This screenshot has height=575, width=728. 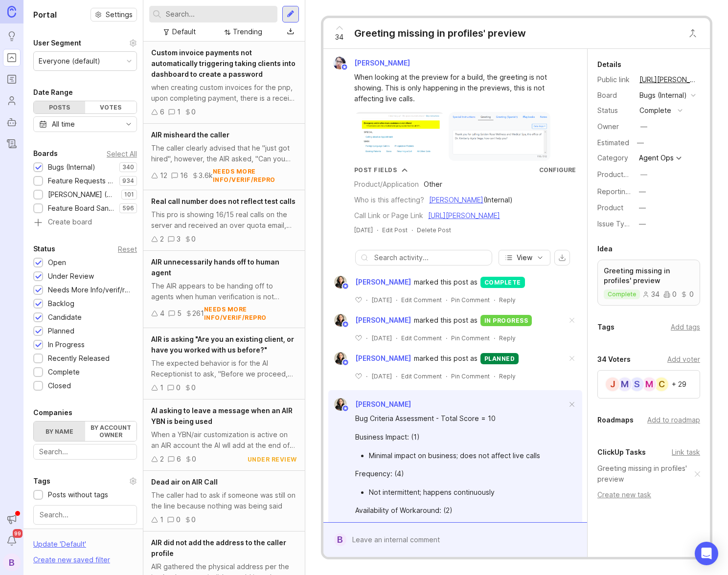 I want to click on div: Bug Criteria Assessment - Total Score = 10, so click(x=461, y=419).